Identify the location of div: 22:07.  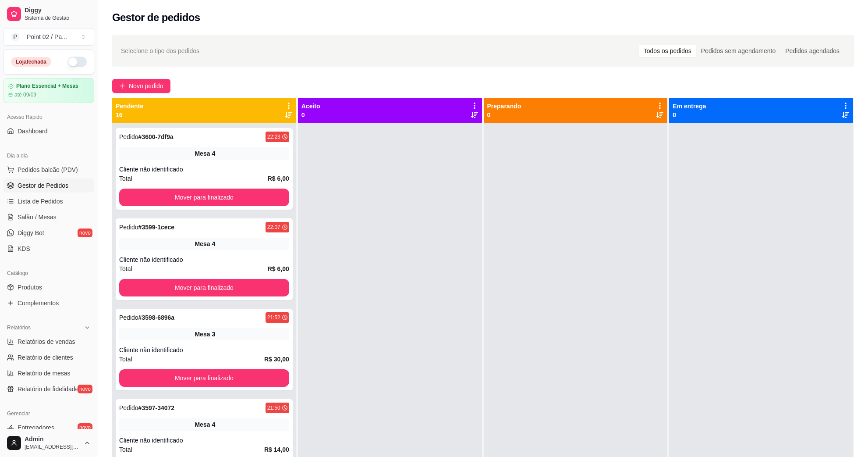
(274, 228).